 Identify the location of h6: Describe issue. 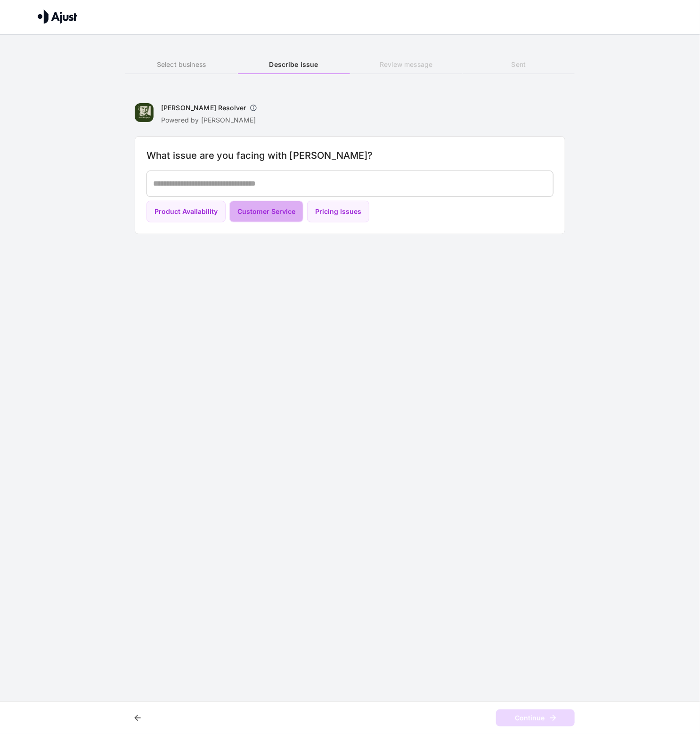
(294, 65).